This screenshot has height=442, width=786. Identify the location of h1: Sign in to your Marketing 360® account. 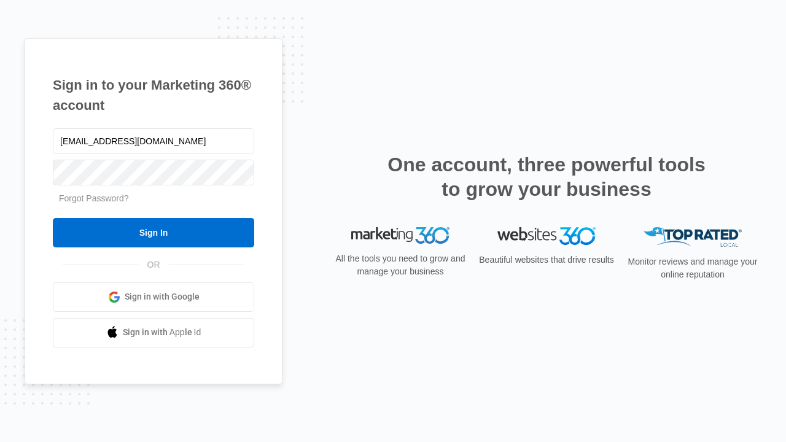
(154, 95).